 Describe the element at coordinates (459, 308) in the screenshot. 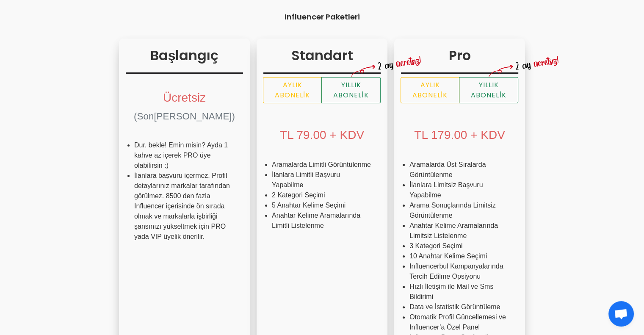

I see `li: Data ve İstatistik Görüntüleme` at that location.